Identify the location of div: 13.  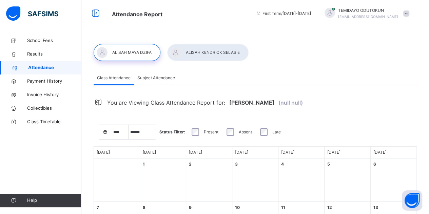
(375, 208).